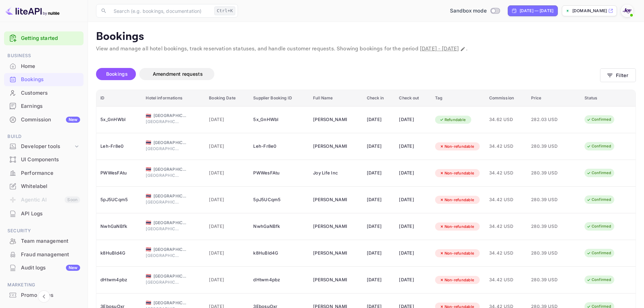 This screenshot has width=644, height=308. I want to click on div: dHtwm4pbz, so click(279, 280).